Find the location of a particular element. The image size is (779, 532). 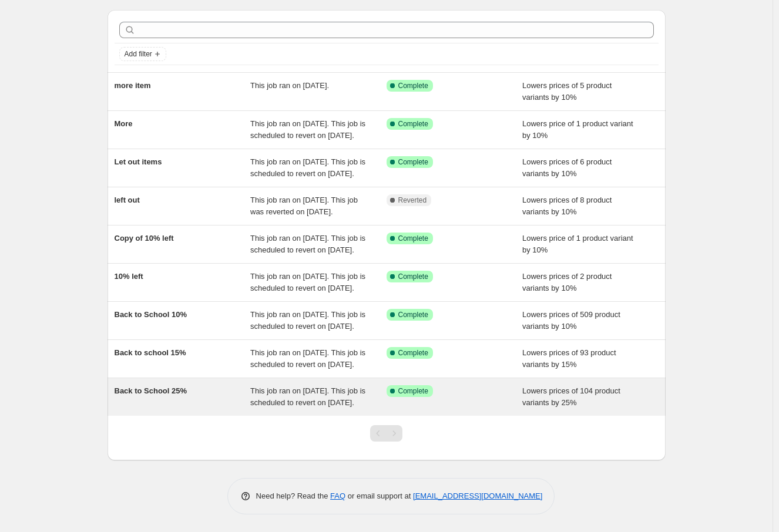

span: more item is located at coordinates (132, 85).